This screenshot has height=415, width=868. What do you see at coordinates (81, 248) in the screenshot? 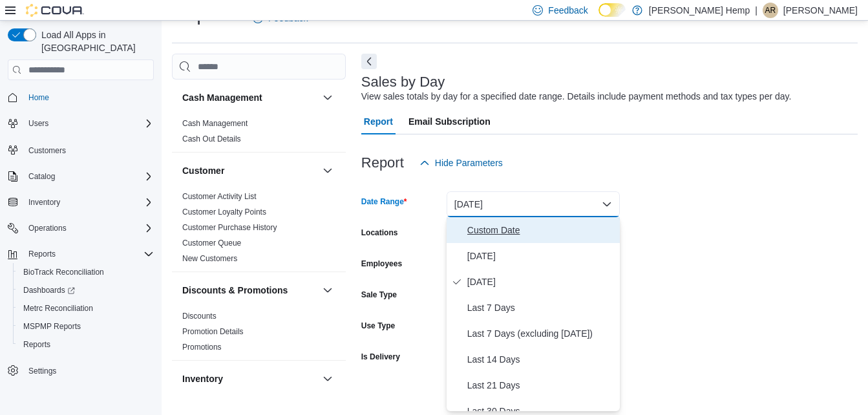
I see `nav: Complex example` at bounding box center [81, 248].